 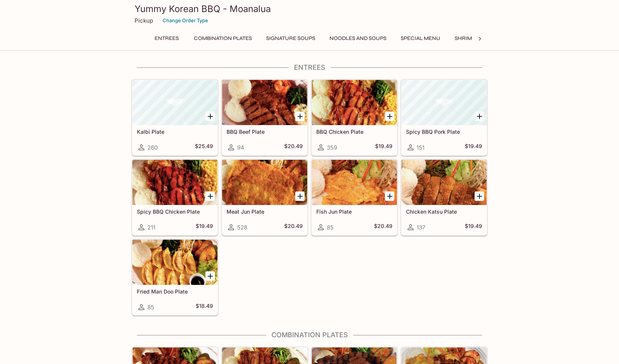 What do you see at coordinates (389, 116) in the screenshot?
I see `button: Add BBQ Chicken Plate` at bounding box center [389, 116].